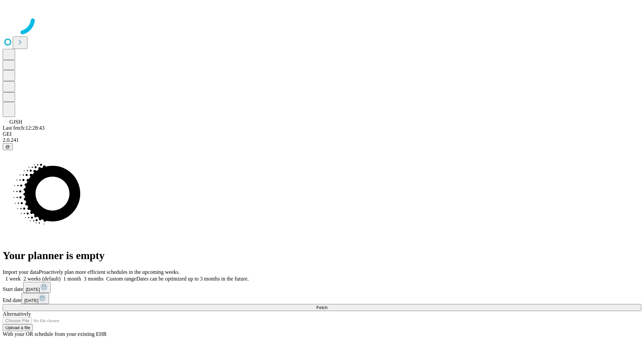 The image size is (644, 362). Describe the element at coordinates (72, 278) in the screenshot. I see `span: 1 month` at that location.